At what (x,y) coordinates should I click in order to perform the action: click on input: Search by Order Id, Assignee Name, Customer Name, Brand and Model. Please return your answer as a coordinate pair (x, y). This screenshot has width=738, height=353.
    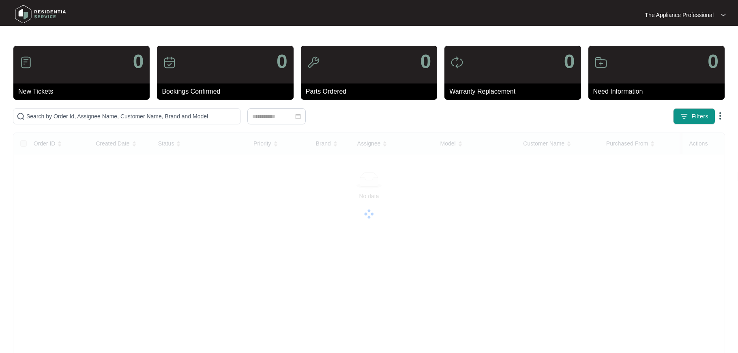
    Looking at the image, I should click on (132, 116).